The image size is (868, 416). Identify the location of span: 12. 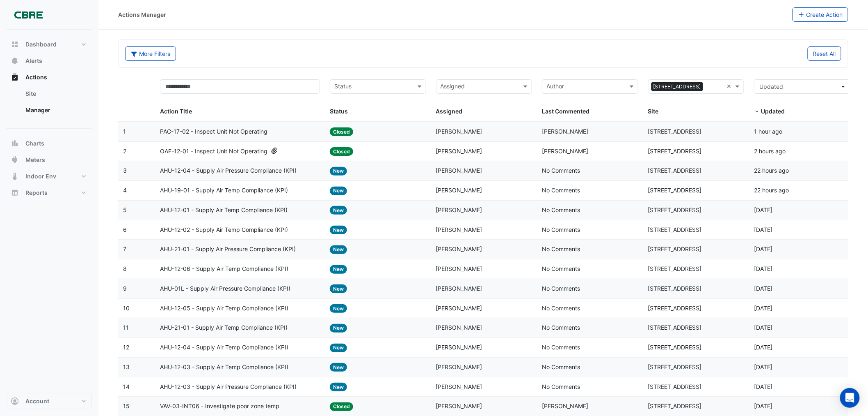
(126, 347).